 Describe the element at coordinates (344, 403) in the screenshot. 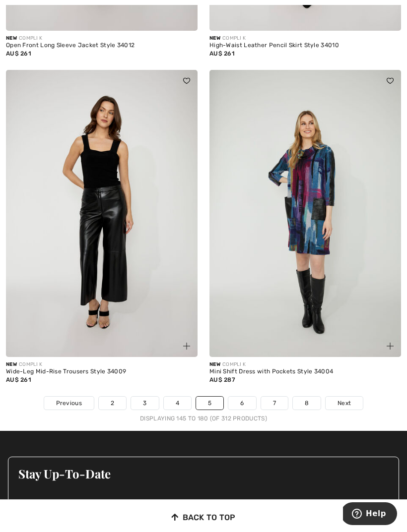

I see `span: Next` at that location.